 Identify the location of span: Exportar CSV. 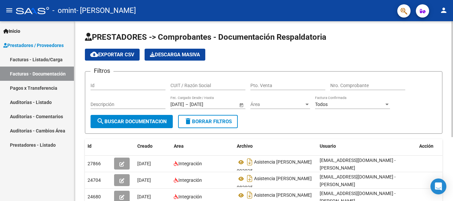
(112, 55).